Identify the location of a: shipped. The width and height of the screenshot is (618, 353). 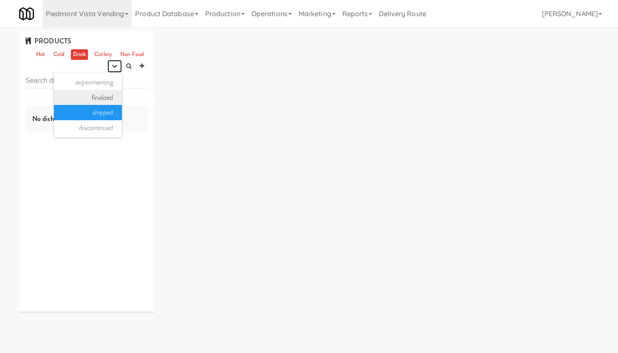
(88, 113).